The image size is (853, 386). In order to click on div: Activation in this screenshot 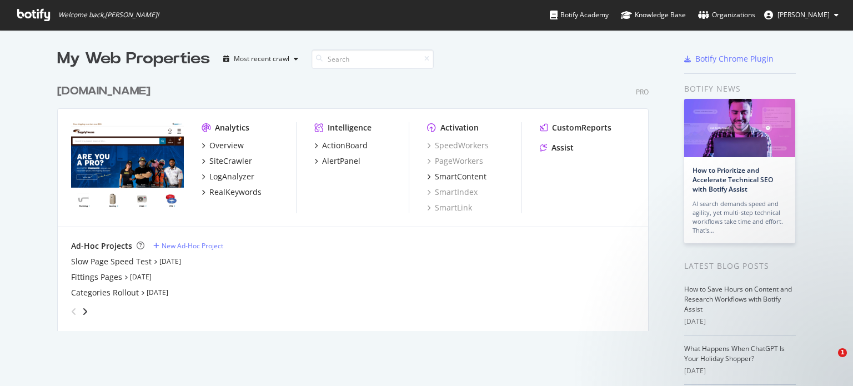, I will do `click(459, 128)`.